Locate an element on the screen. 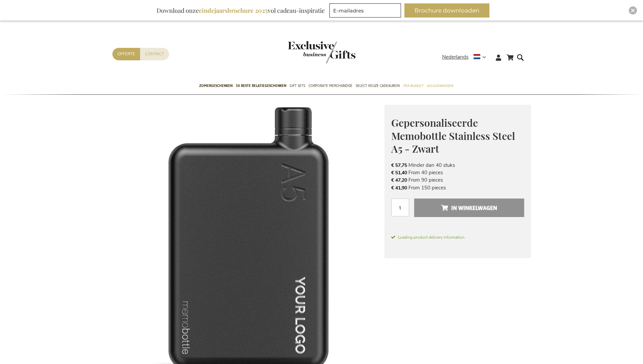  li: Minder dan 40 stuks is located at coordinates (458, 165).